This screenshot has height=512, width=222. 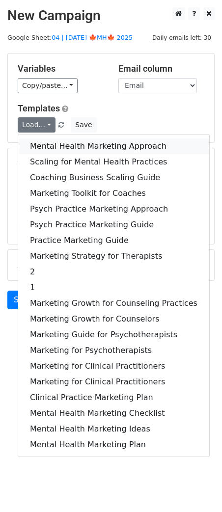 What do you see at coordinates (39, 108) in the screenshot?
I see `a: Templates` at bounding box center [39, 108].